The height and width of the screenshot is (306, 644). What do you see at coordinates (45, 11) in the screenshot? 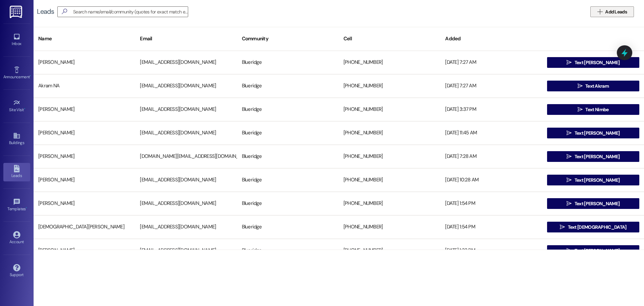
I see `div: Leads` at bounding box center [45, 11].